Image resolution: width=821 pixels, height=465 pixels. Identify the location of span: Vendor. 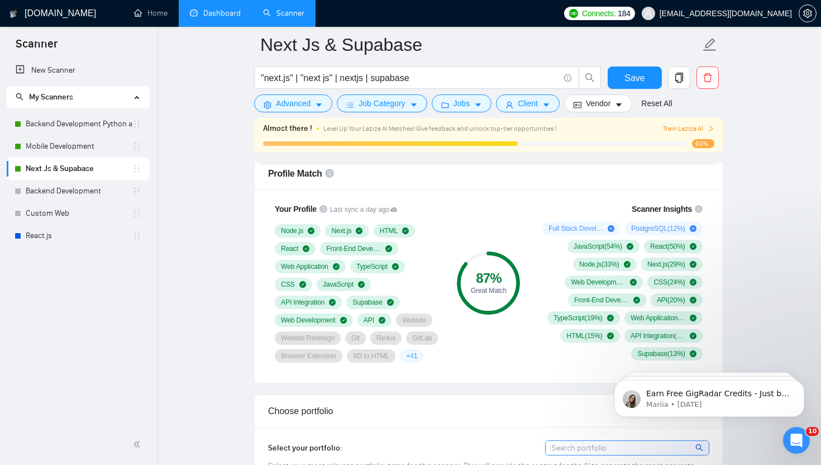
(598, 103).